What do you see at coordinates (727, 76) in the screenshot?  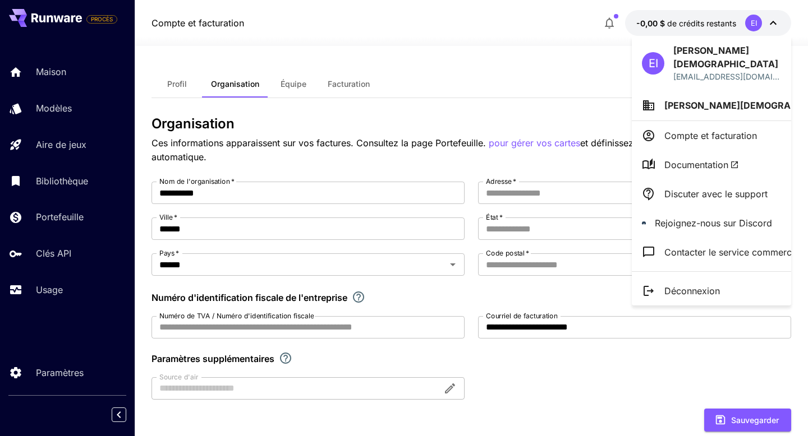 I see `div: imamorthopedie@gmail.com` at bounding box center [727, 76].